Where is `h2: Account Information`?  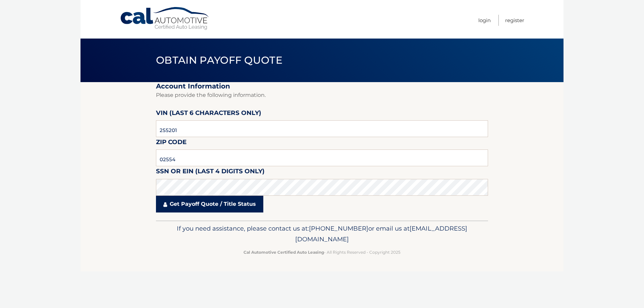 h2: Account Information is located at coordinates (322, 87).